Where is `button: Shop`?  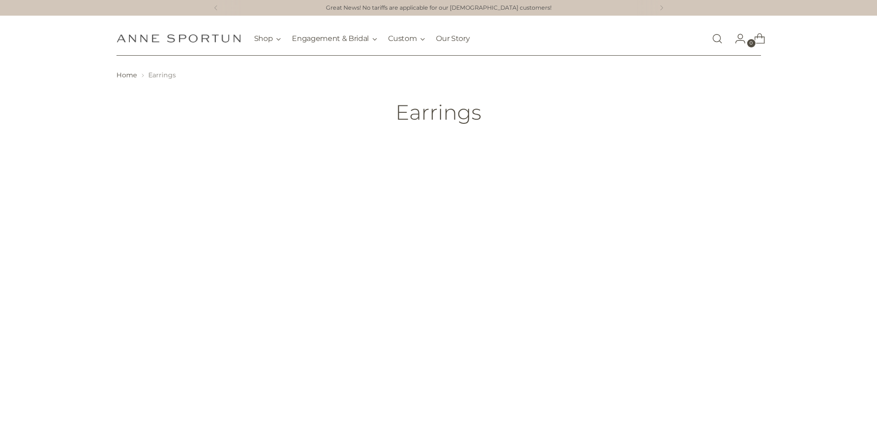
button: Shop is located at coordinates (267, 39).